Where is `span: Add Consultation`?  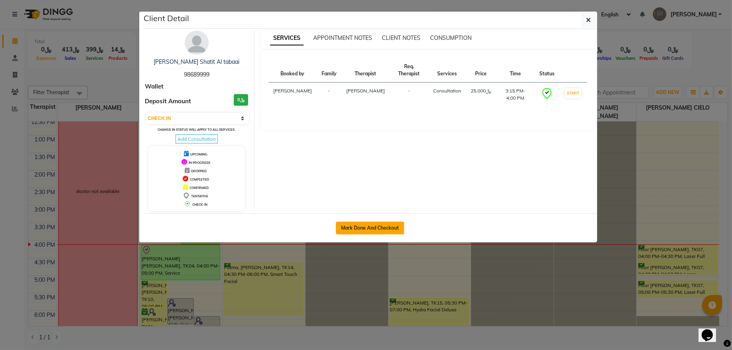
span: Add Consultation is located at coordinates (197, 139).